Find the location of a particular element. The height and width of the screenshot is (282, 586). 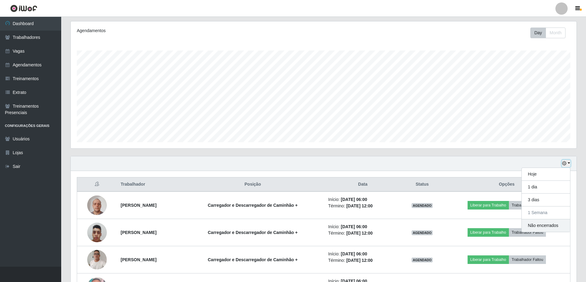

button: 3 dias is located at coordinates (546, 200).